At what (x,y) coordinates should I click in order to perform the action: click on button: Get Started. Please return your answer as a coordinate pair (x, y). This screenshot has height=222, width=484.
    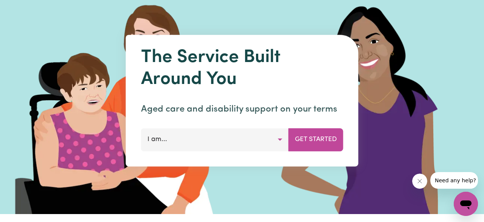
    Looking at the image, I should click on (316, 140).